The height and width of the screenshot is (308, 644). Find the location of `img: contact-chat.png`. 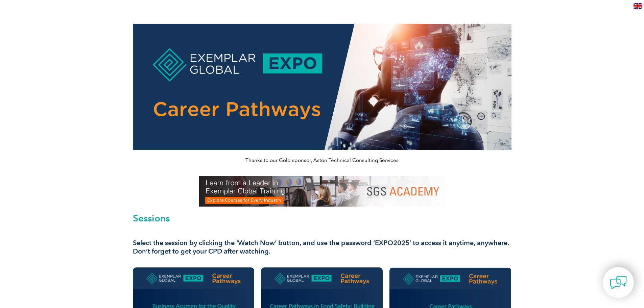

img: contact-chat.png is located at coordinates (619, 283).